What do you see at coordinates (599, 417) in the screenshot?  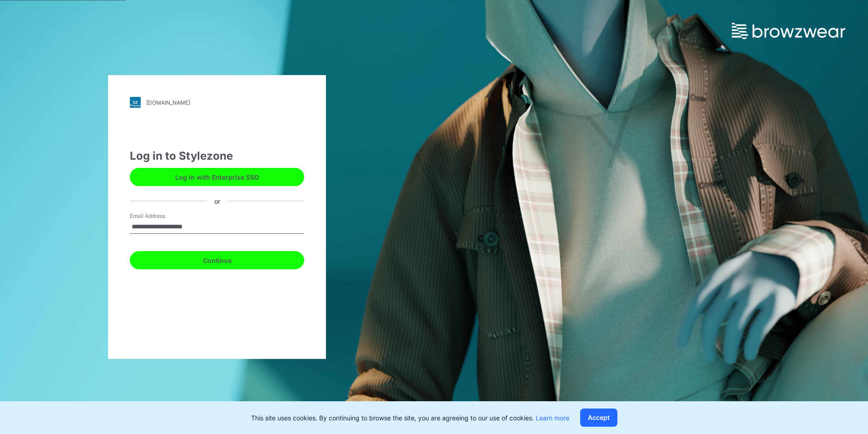 I see `button: Accept` at bounding box center [599, 417].